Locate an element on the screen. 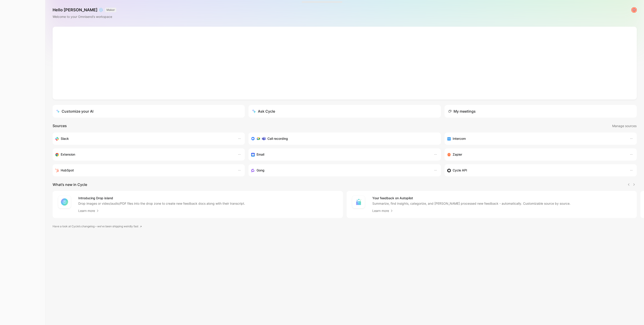 Image resolution: width=644 pixels, height=325 pixels. div: Capture feedback from your incoming calls is located at coordinates (340, 170).